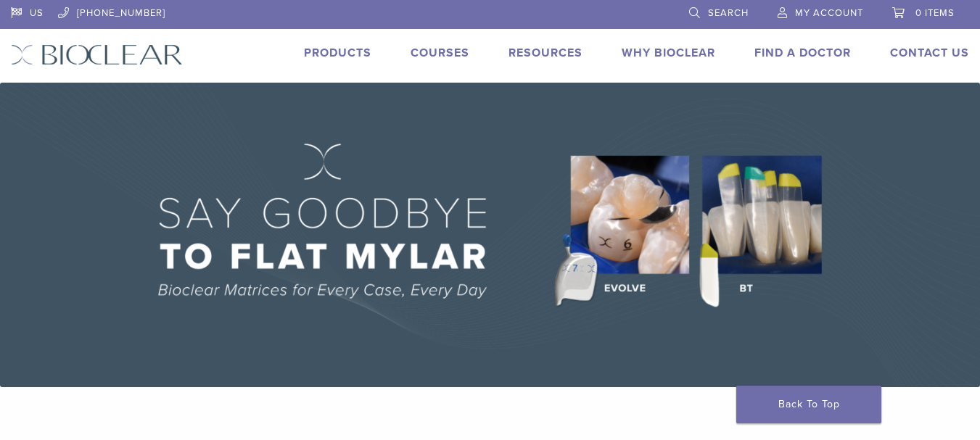 The width and height of the screenshot is (980, 440). I want to click on a: Why Bioclear, so click(668, 53).